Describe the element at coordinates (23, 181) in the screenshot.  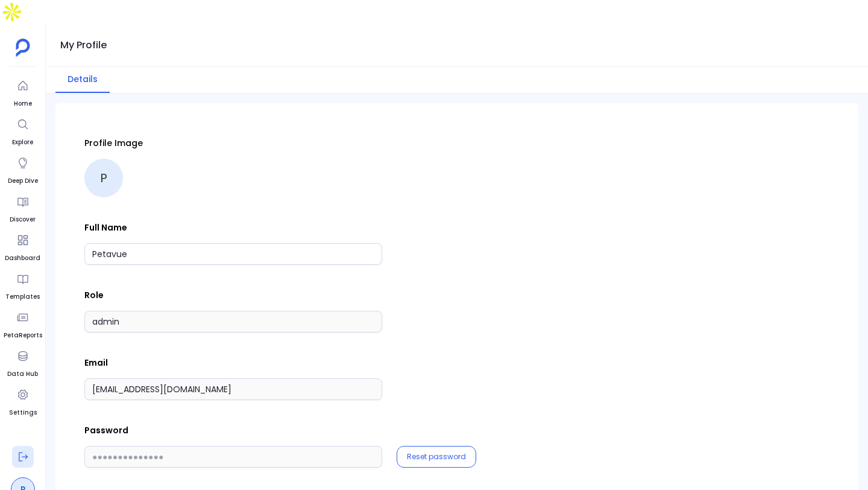
I see `span: Deep Dive` at that location.